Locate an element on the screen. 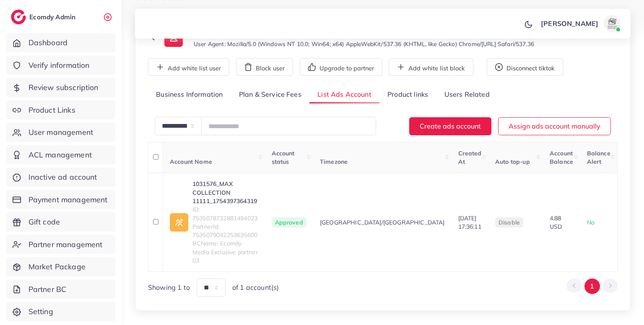 This screenshot has width=644, height=325. span: Verify information is located at coordinates (59, 65).